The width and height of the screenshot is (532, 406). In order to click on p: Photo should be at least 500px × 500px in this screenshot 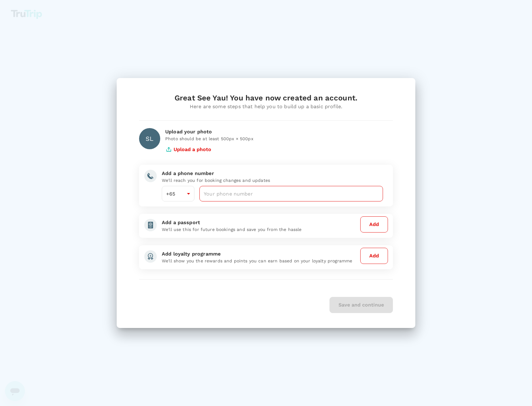, I will do `click(279, 139)`.